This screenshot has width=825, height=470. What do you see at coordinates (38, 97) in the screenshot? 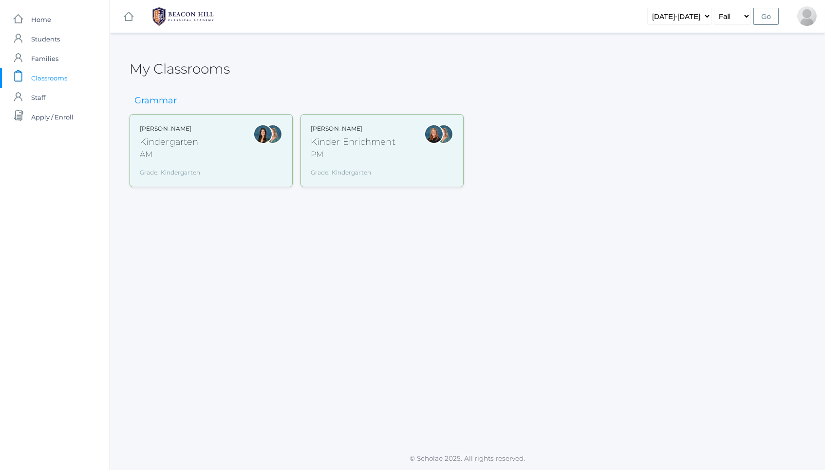
I see `span: Staff` at bounding box center [38, 97].